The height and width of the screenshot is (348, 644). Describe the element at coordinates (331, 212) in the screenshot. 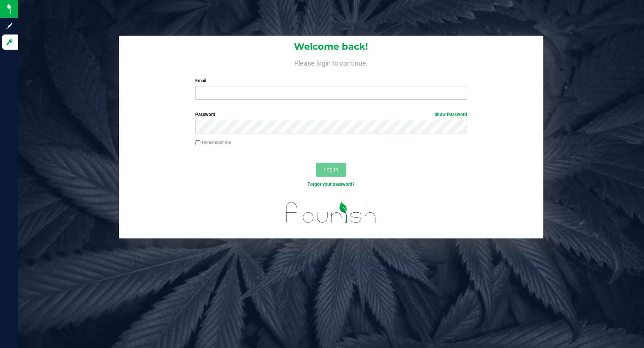

I see `img: flourish_logo.svg` at that location.